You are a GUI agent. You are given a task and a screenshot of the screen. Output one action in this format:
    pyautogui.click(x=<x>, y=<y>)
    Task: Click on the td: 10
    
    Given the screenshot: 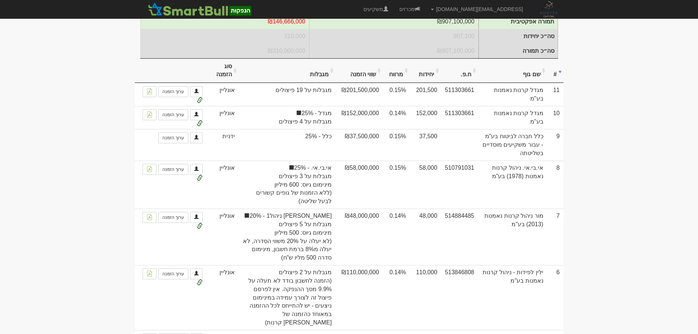 What is the action you would take?
    pyautogui.click(x=555, y=117)
    